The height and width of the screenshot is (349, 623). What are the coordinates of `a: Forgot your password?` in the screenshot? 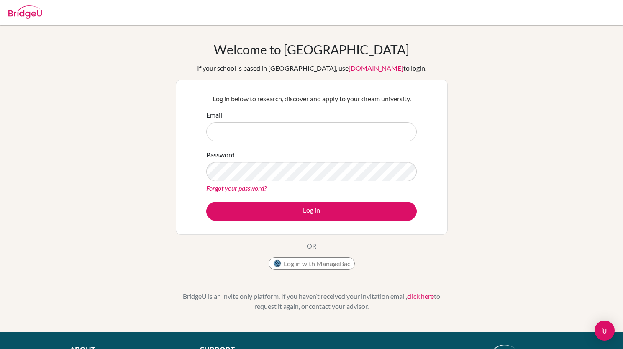 It's located at (236, 188).